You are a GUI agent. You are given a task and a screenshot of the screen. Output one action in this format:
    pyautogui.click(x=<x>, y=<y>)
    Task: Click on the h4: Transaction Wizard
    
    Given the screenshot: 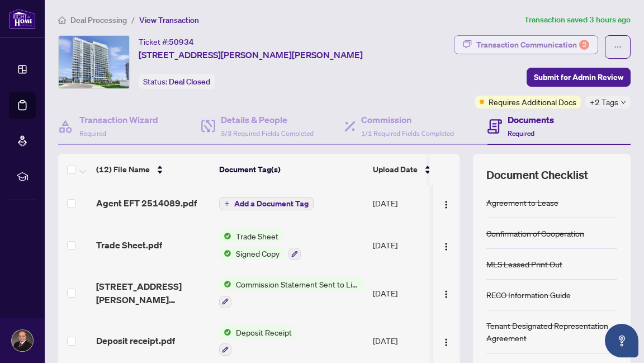 What is the action you would take?
    pyautogui.click(x=119, y=120)
    